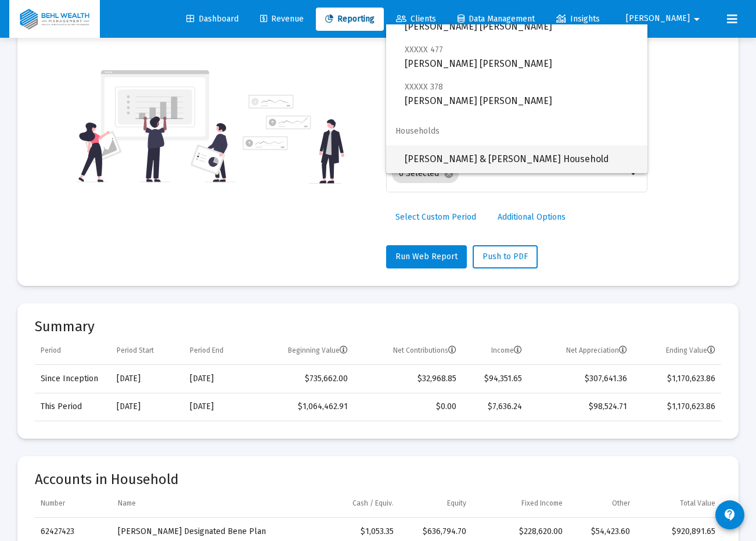  I want to click on td: $94,351.65, so click(495, 379).